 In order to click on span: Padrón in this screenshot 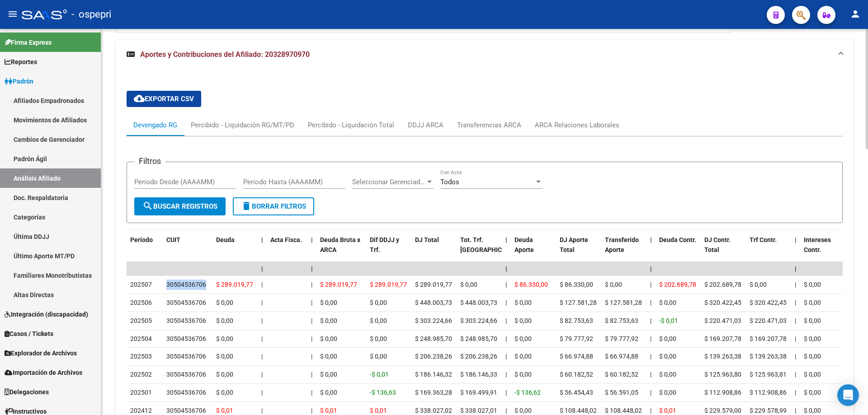, I will do `click(19, 82)`.